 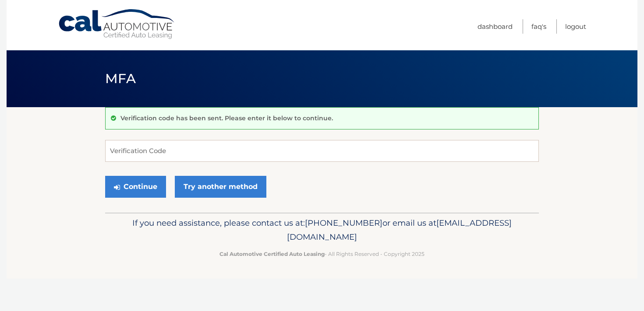 I want to click on a: Logout, so click(x=575, y=26).